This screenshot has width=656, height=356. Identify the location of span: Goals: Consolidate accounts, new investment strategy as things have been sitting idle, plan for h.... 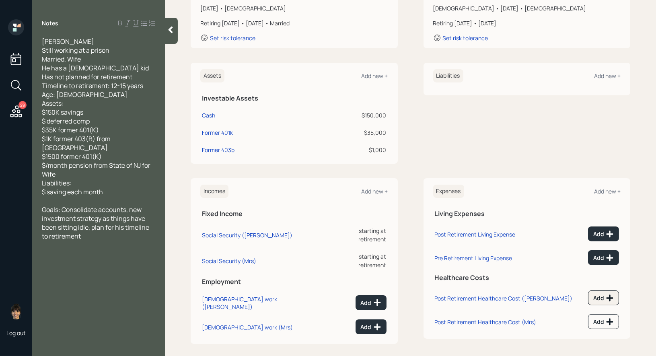
(96, 223).